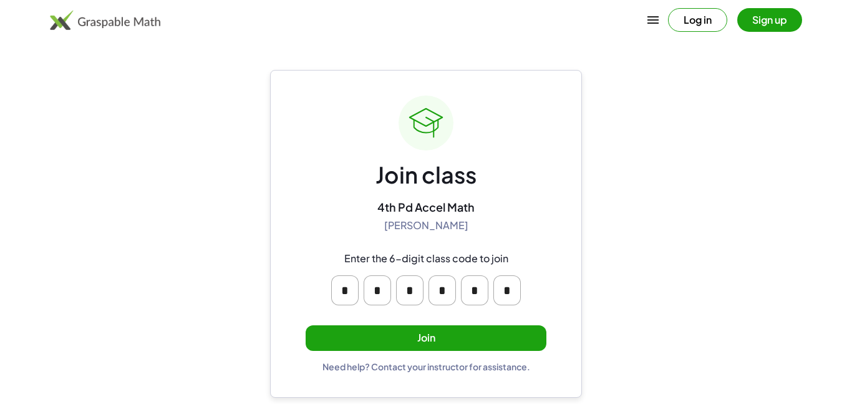 The width and height of the screenshot is (852, 404). I want to click on div: 4th Pd Accel Math, so click(426, 207).